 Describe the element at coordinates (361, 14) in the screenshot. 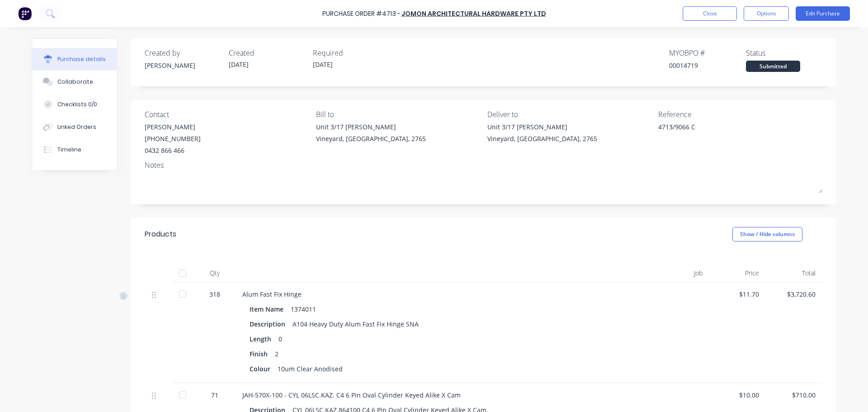

I see `div: Purchase Order #4713 -` at that location.